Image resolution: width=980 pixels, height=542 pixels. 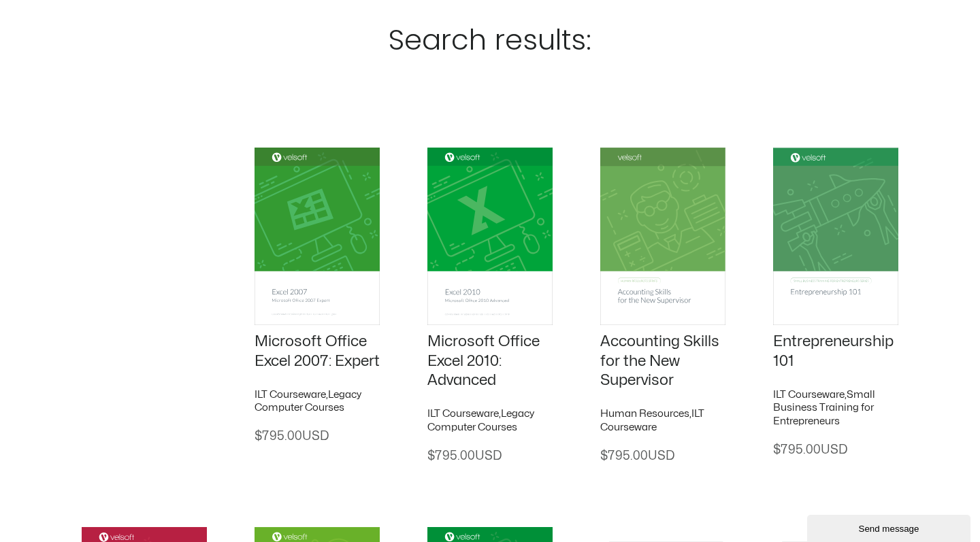 I want to click on h2: Search results:, so click(x=490, y=40).